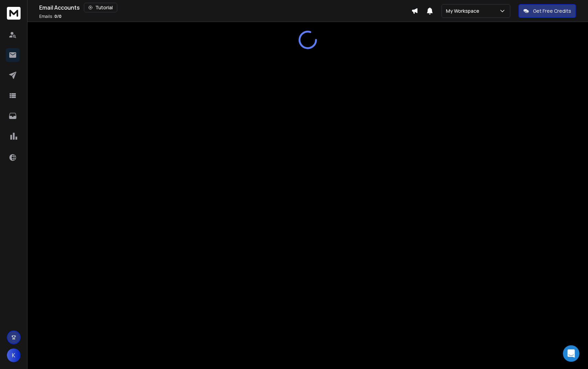 Image resolution: width=588 pixels, height=369 pixels. I want to click on div: Email Accounts, so click(225, 8).